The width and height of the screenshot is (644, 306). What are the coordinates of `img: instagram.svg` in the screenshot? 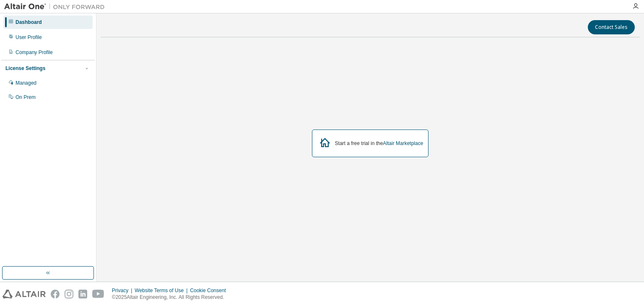 It's located at (69, 293).